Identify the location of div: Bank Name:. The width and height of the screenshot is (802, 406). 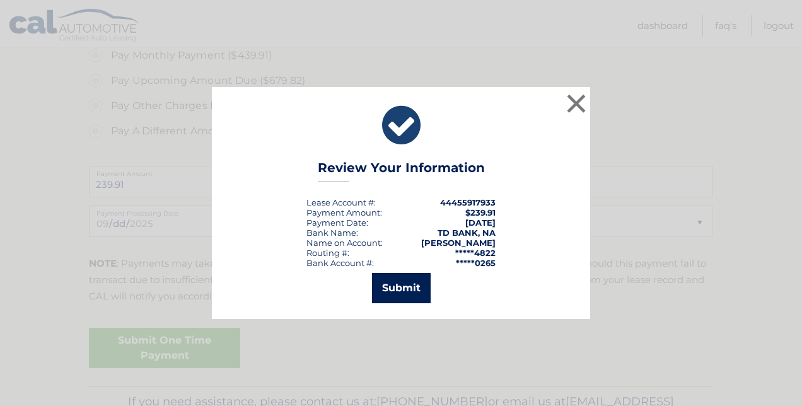
(332, 233).